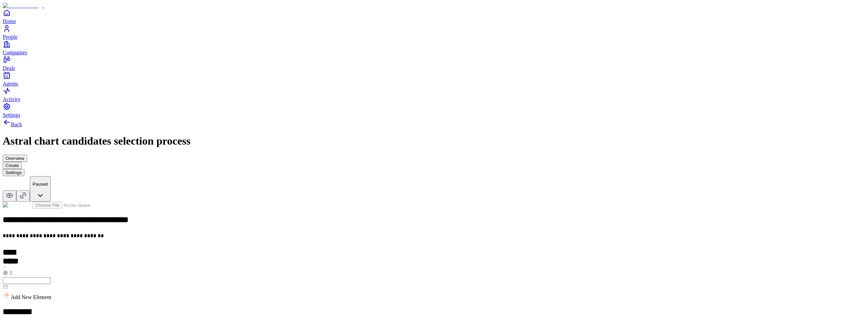 The height and width of the screenshot is (317, 868). I want to click on h1: Astral chart candidates selection process, so click(434, 141).